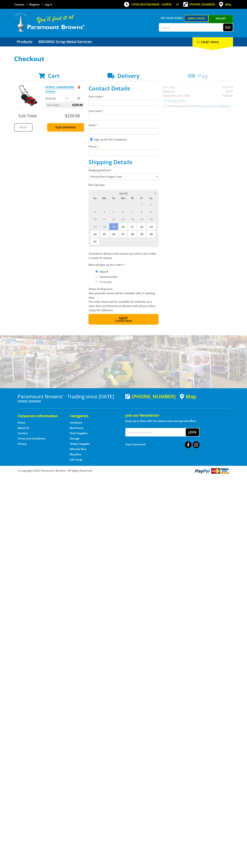 The width and height of the screenshot is (247, 868). I want to click on a: Go to the Steel Supplies page, so click(79, 433).